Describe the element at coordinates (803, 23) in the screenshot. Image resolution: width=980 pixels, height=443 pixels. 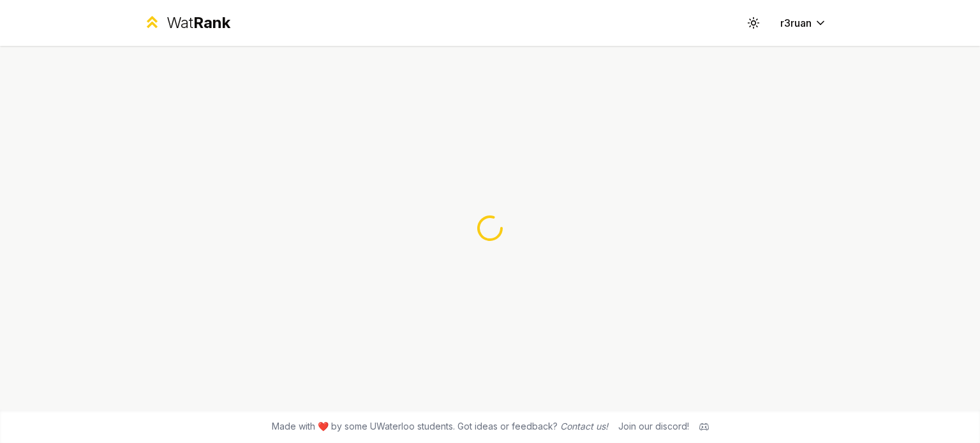
I see `button: r3ruan` at that location.